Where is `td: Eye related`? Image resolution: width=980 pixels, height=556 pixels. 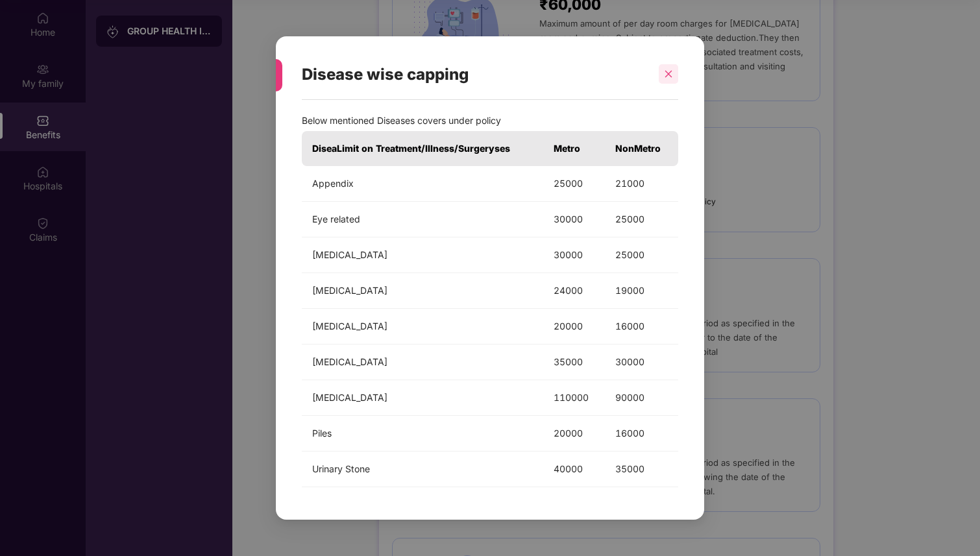 td: Eye related is located at coordinates (422, 219).